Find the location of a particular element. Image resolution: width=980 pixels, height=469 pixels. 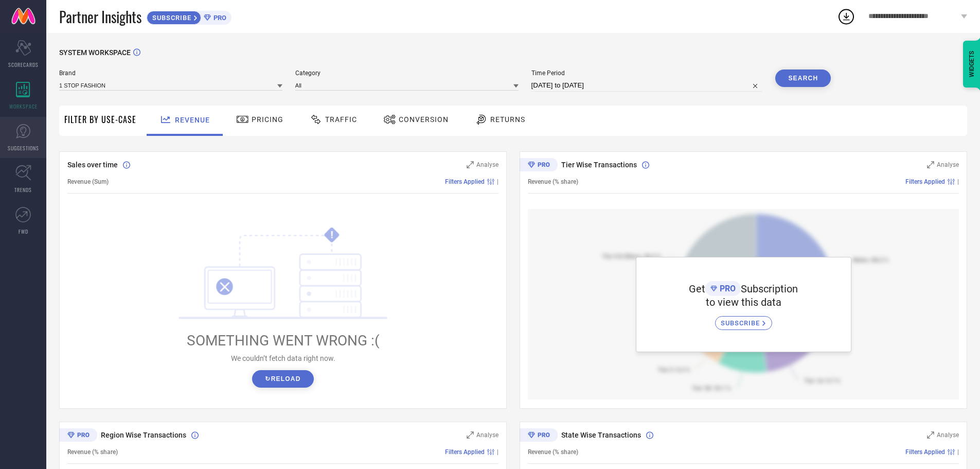

span: Revenue is located at coordinates (192, 119).